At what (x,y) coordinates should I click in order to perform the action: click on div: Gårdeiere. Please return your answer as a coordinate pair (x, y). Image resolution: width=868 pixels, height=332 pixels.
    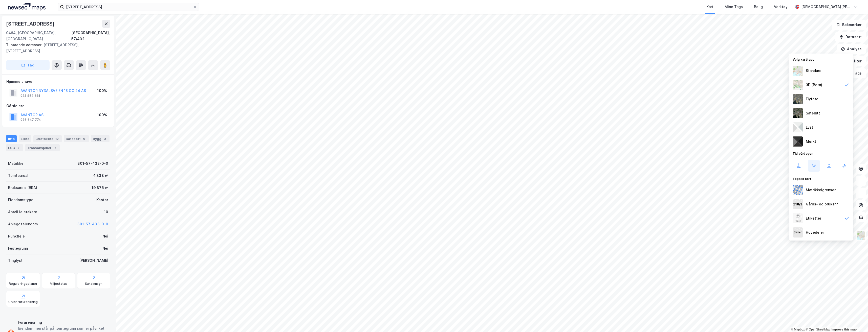
    Looking at the image, I should click on (58, 106).